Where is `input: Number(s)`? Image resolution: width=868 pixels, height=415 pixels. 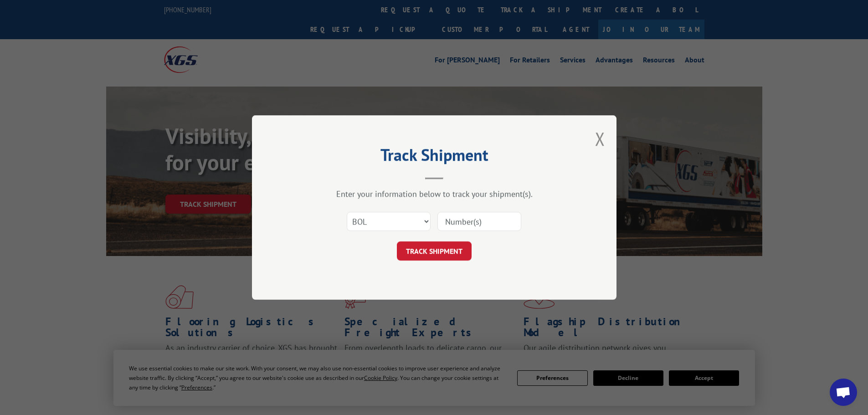 input: Number(s) is located at coordinates (479, 221).